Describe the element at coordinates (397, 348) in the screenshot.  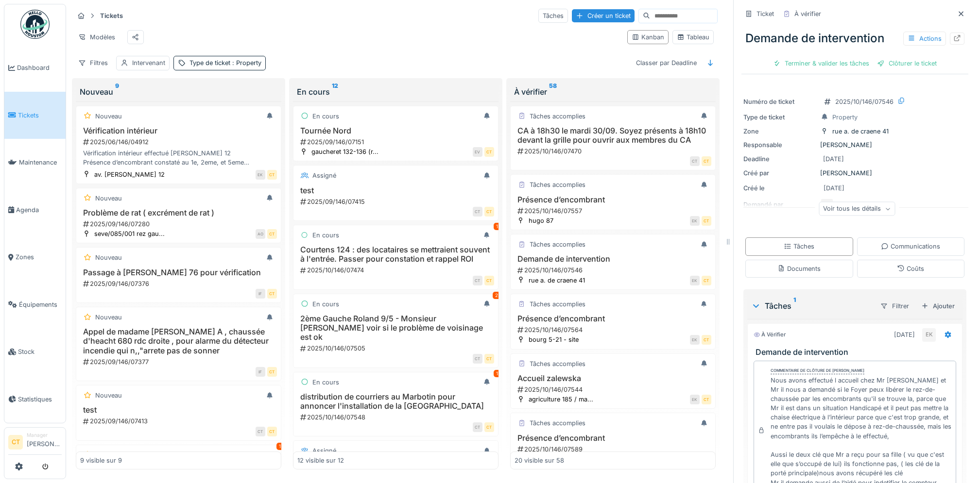
I see `div: 2025/10/146/07505` at that location.